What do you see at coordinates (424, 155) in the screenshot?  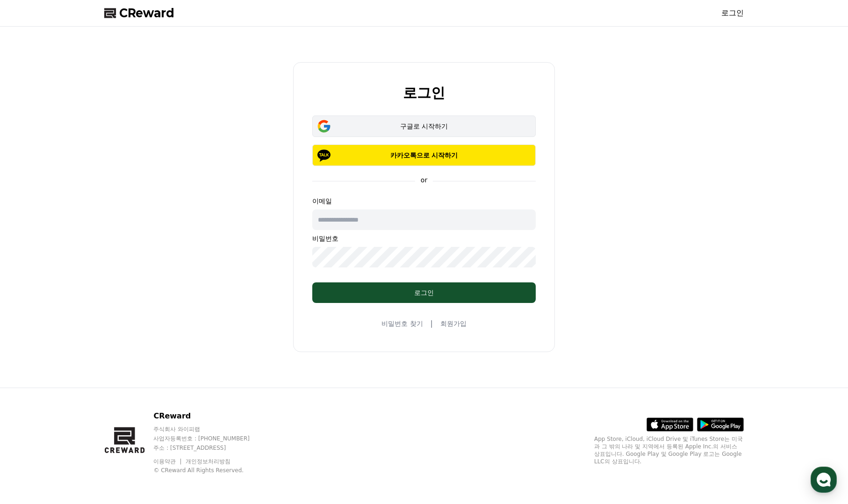 I see `button: 카카오톡으로 시작하기` at bounding box center [424, 155].